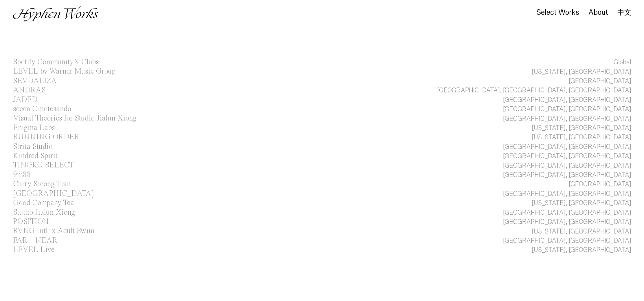 The width and height of the screenshot is (644, 301). What do you see at coordinates (75, 118) in the screenshot?
I see `div: Visual Theories for Studio Jialun Xiong` at bounding box center [75, 118].